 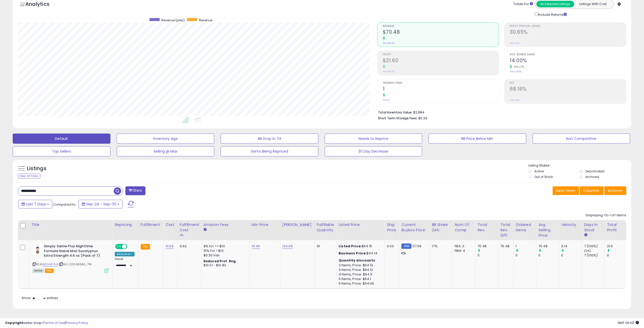 What do you see at coordinates (463, 246) in the screenshot?
I see `div: FBA: 0` at bounding box center [463, 246].